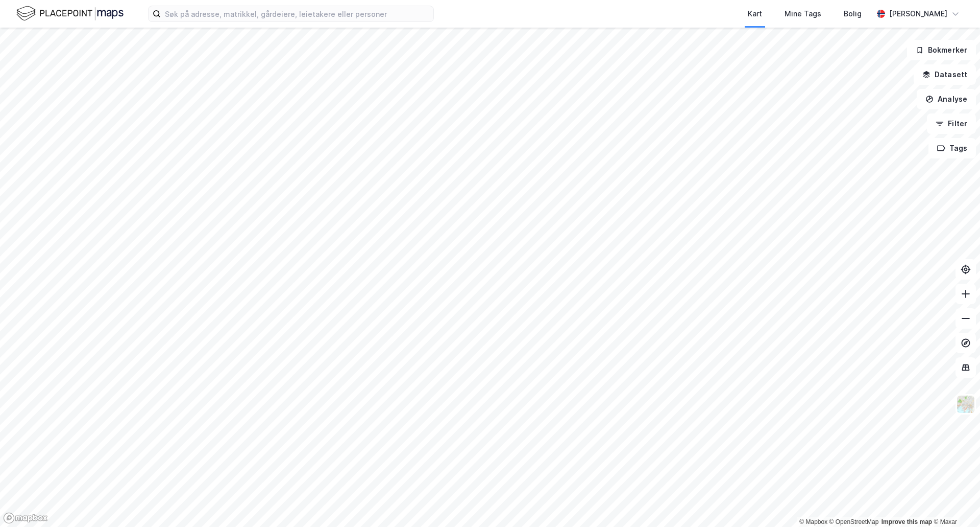  I want to click on button: Analyse, so click(946, 99).